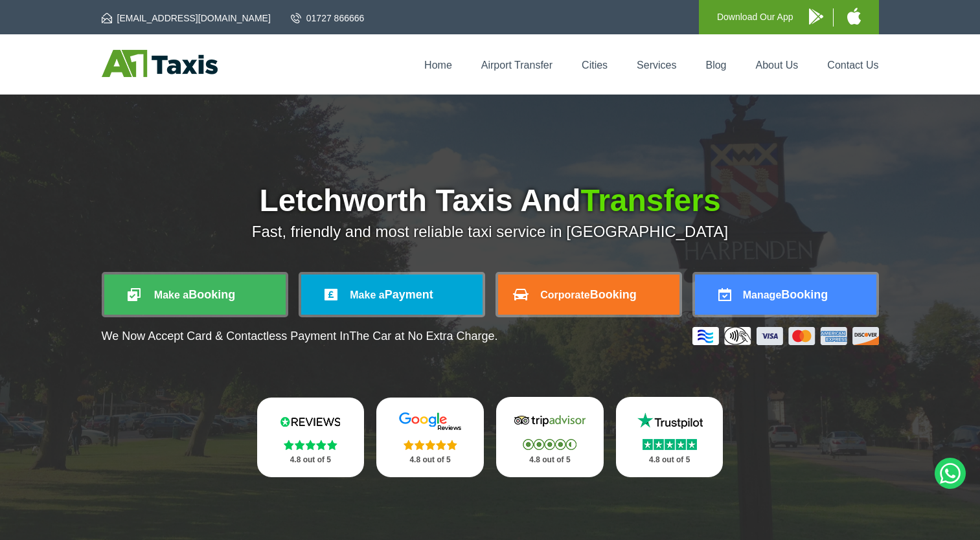  Describe the element at coordinates (762, 295) in the screenshot. I see `span: Manage` at that location.